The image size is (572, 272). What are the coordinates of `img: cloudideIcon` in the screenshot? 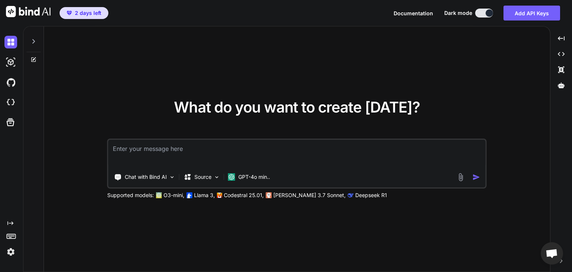 It's located at (11, 102).